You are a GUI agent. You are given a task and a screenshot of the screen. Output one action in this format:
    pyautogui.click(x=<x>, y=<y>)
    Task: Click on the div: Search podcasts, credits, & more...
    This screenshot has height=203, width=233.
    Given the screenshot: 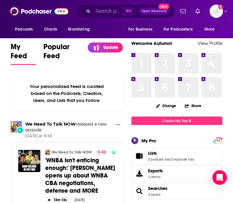 What is the action you would take?
    pyautogui.click(x=125, y=11)
    